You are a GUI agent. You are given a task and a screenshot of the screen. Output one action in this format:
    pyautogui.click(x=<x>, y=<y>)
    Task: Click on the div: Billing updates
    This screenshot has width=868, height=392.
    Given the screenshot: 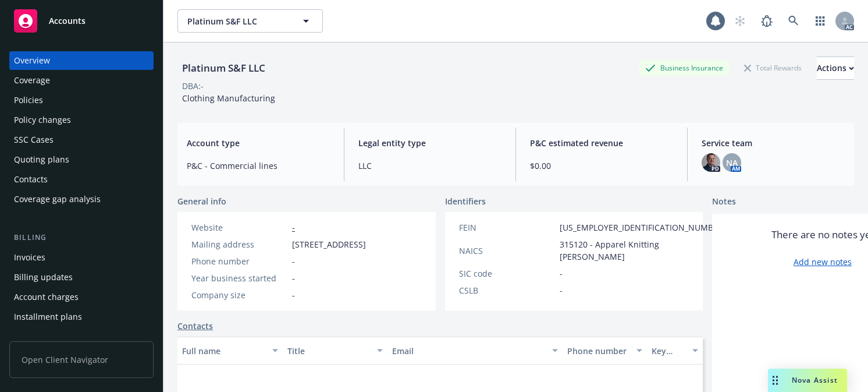 What is the action you would take?
    pyautogui.click(x=43, y=277)
    